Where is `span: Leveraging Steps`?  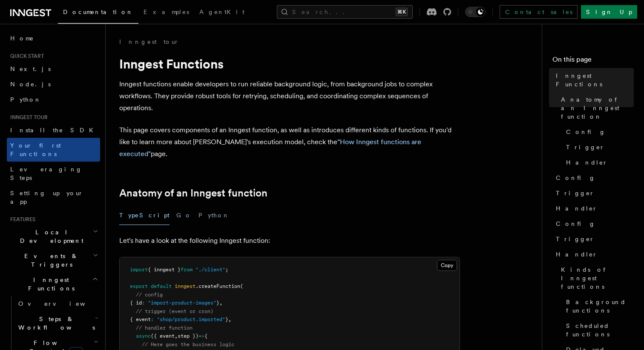 span: Leveraging Steps is located at coordinates (46, 174).